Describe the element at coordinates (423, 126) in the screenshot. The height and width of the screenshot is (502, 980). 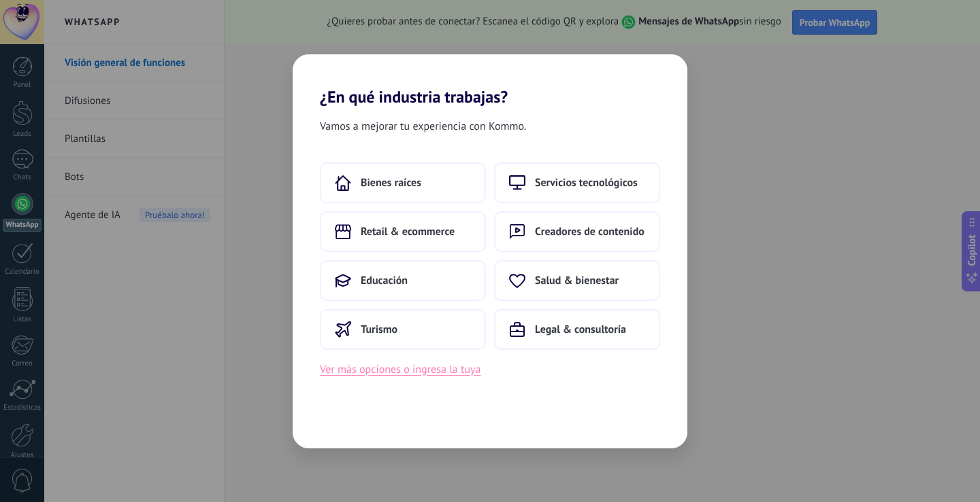
I see `span: Vamos a mejorar tu experiencia con Kommo.` at that location.